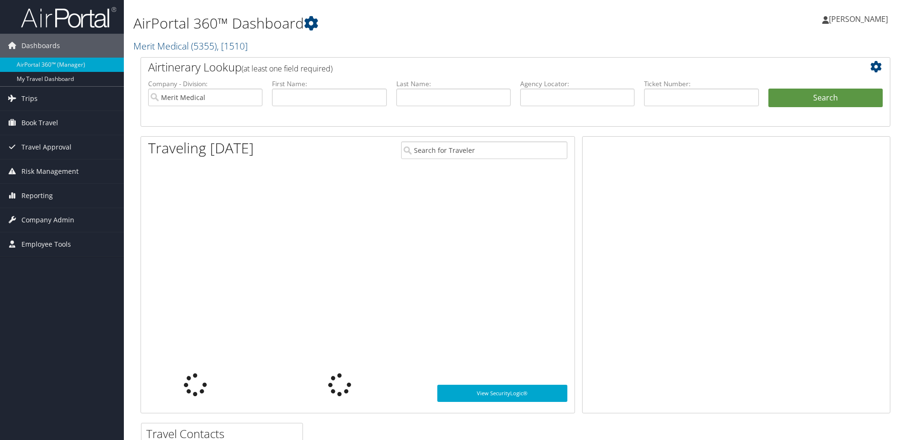 The width and height of the screenshot is (907, 440). What do you see at coordinates (502, 394) in the screenshot?
I see `a: View SecurityLogic®` at bounding box center [502, 394].